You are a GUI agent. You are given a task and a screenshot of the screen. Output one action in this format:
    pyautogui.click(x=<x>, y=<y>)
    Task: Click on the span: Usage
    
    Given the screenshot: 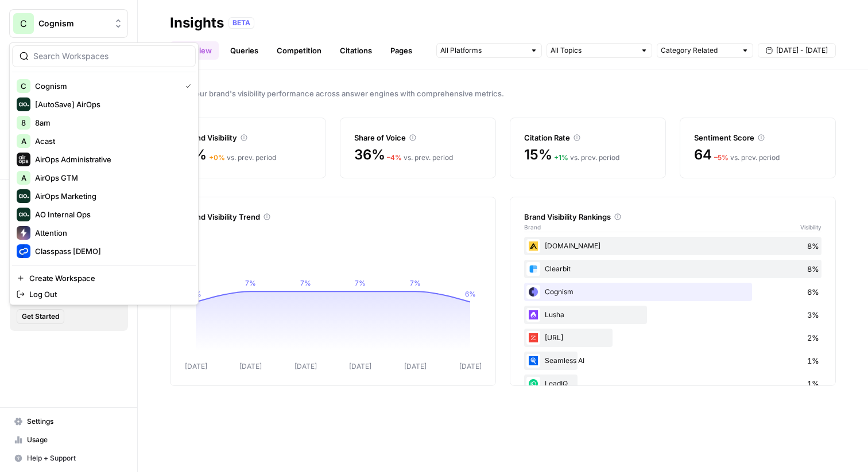 What is the action you would take?
    pyautogui.click(x=75, y=440)
    